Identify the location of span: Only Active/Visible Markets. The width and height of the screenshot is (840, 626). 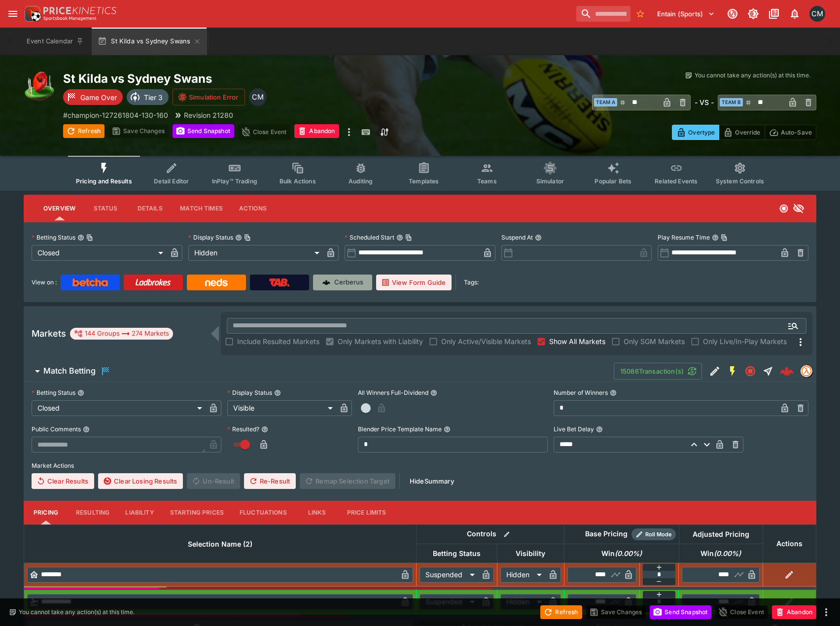
(486, 341).